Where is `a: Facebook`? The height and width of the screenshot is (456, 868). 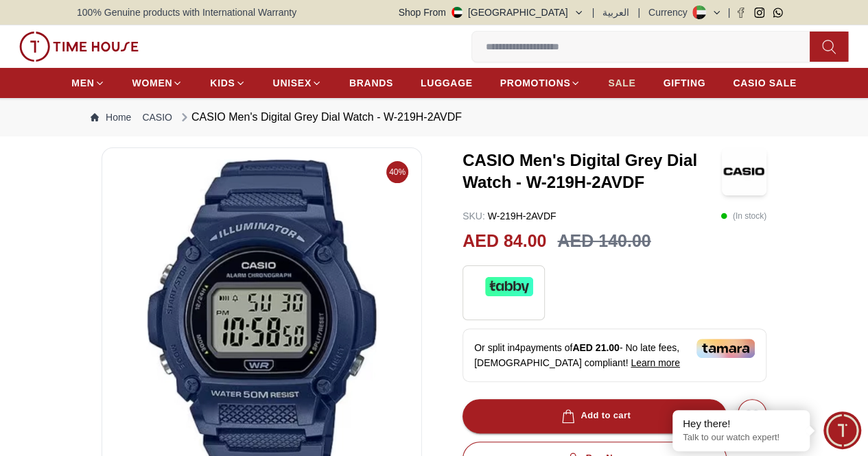 a: Facebook is located at coordinates (740, 12).